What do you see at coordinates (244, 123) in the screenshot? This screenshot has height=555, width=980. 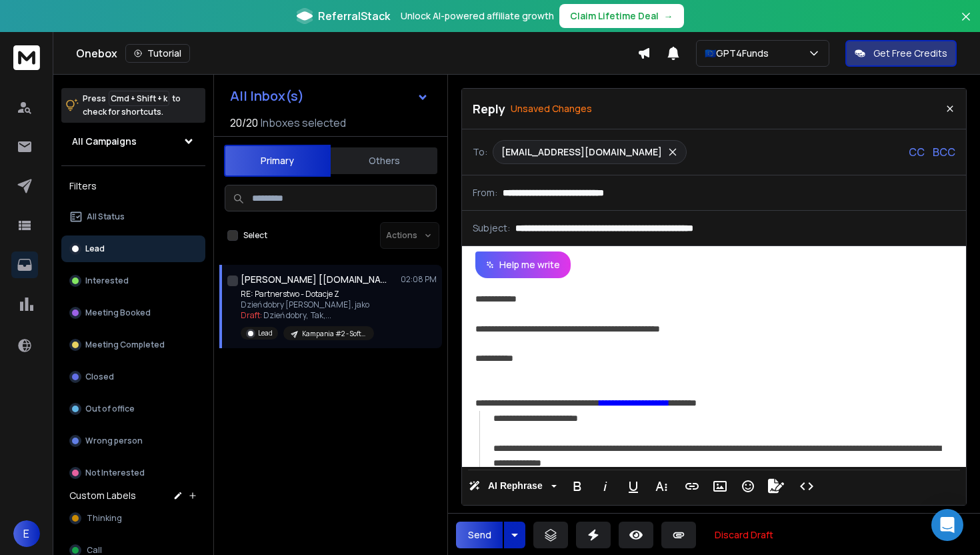 I see `span: 20 / 20` at bounding box center [244, 123].